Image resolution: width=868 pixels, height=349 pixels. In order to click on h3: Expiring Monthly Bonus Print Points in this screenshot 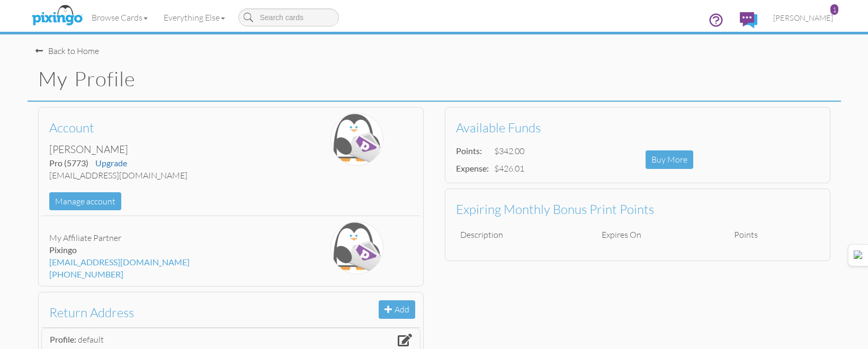, I will do `click(633, 210)`.